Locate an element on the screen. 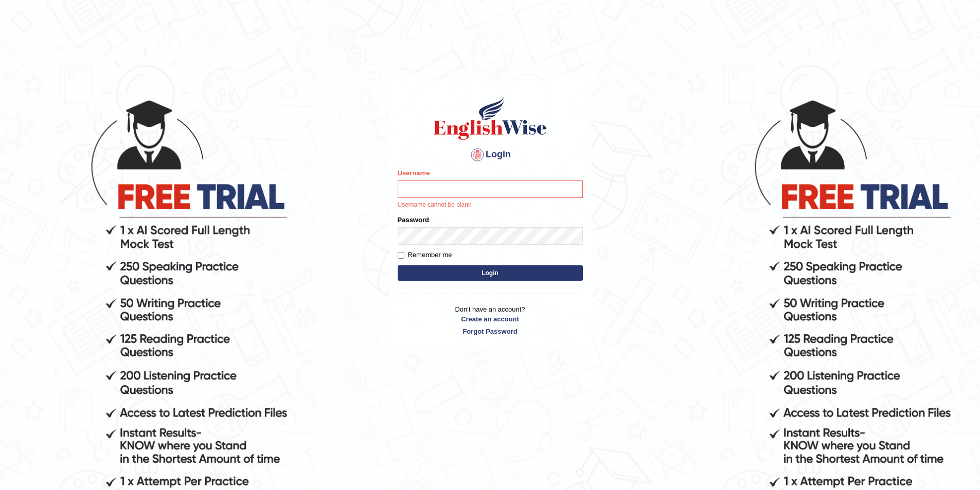 This screenshot has width=980, height=490. a: Create an account is located at coordinates (490, 319).